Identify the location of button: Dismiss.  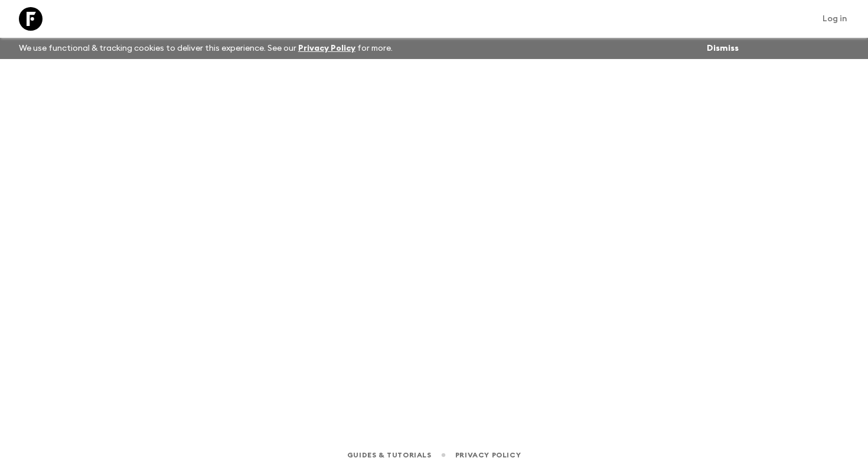
(723, 49).